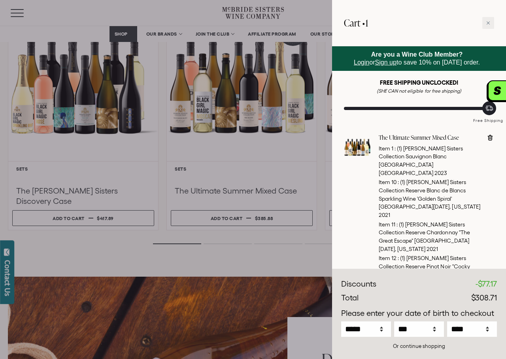  What do you see at coordinates (419, 313) in the screenshot?
I see `p: Please enter your date of birth to checkout` at bounding box center [419, 313].